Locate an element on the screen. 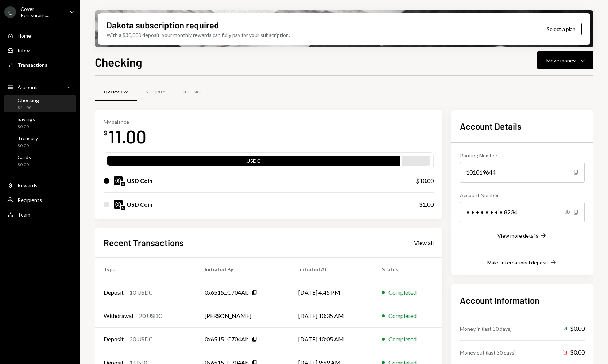  img: ethereum-mainnet is located at coordinates (123, 184).